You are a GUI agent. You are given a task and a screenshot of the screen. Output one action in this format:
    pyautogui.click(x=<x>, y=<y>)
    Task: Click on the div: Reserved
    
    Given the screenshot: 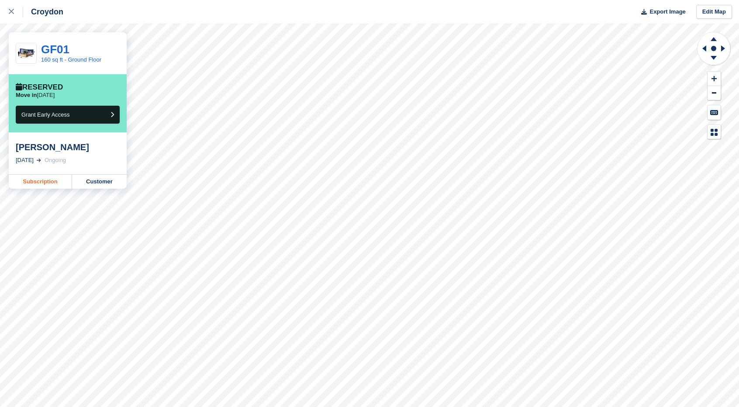 What is the action you would take?
    pyautogui.click(x=39, y=87)
    